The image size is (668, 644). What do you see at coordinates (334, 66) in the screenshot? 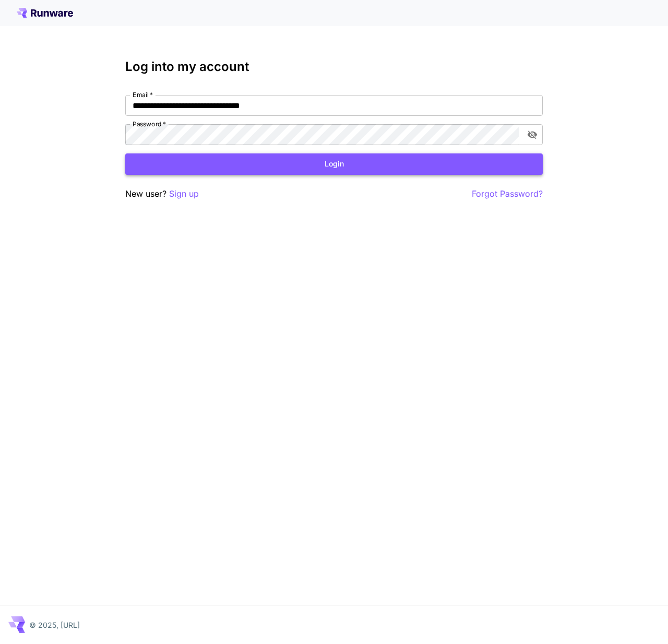
I see `h3: Log into my account` at bounding box center [334, 66].